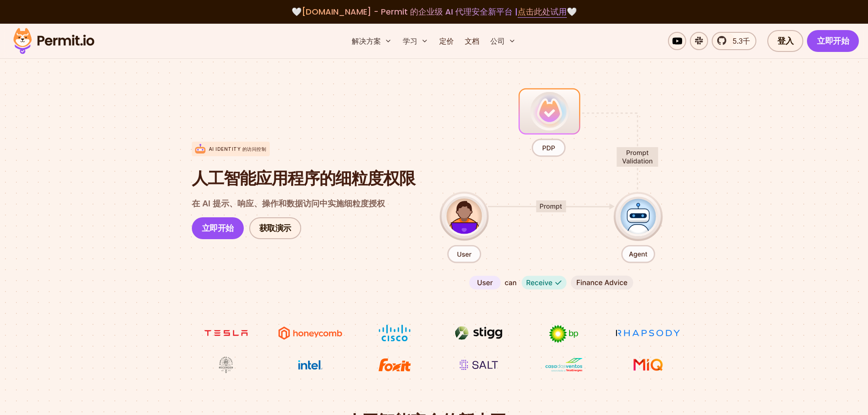 This screenshot has width=868, height=415. Describe the element at coordinates (472, 41) in the screenshot. I see `font: 文档` at that location.